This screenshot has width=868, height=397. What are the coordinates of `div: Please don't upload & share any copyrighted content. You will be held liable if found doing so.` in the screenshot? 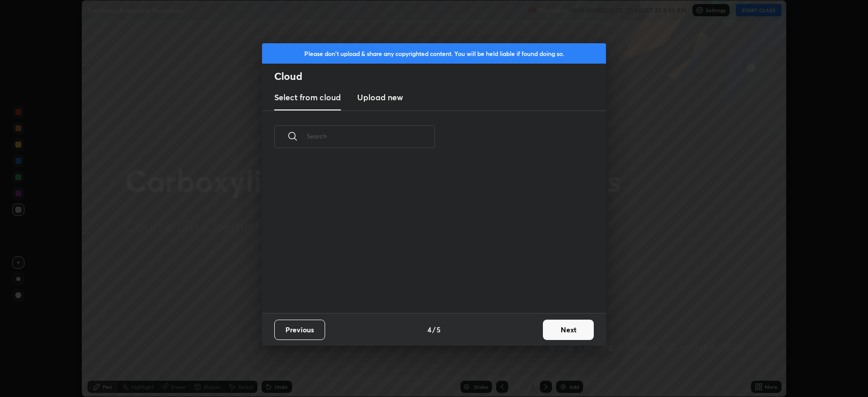 It's located at (434, 53).